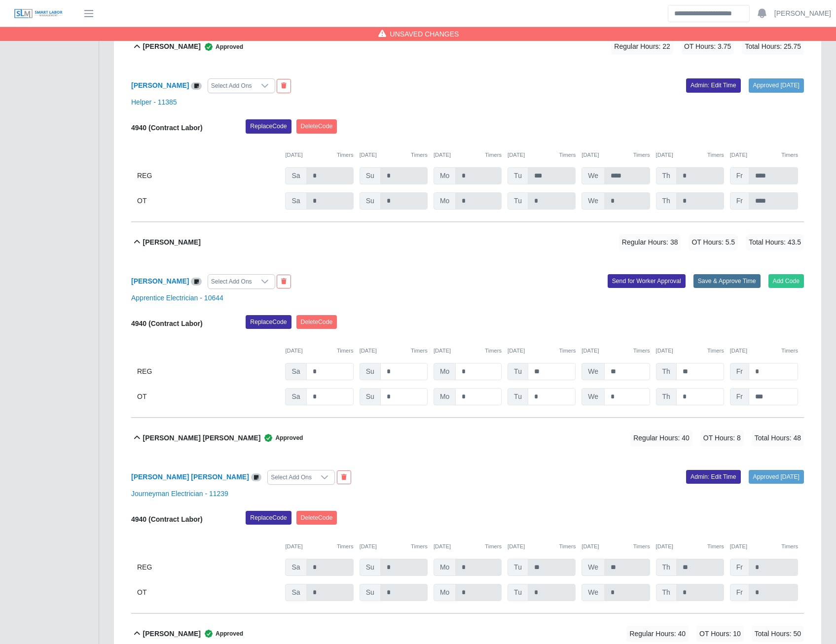 This screenshot has width=836, height=644. I want to click on span: Approved, so click(222, 47).